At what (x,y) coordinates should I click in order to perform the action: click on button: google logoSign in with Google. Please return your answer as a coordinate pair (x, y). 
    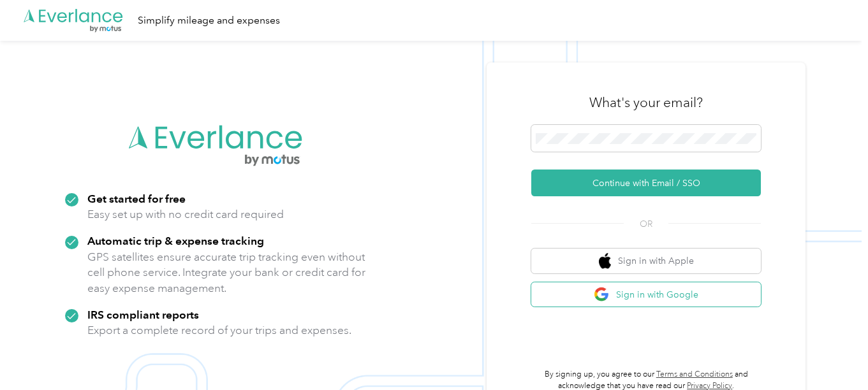
    Looking at the image, I should click on (646, 294).